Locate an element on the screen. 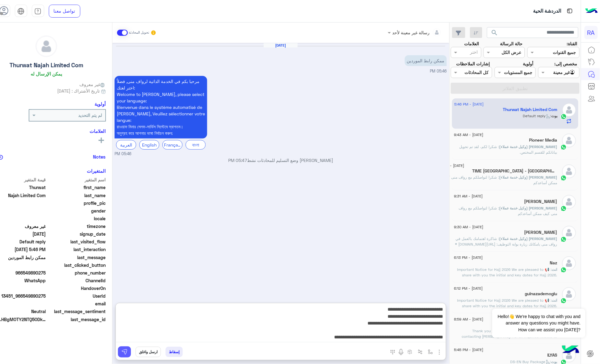  label: حالة الرسالة is located at coordinates (512, 43).